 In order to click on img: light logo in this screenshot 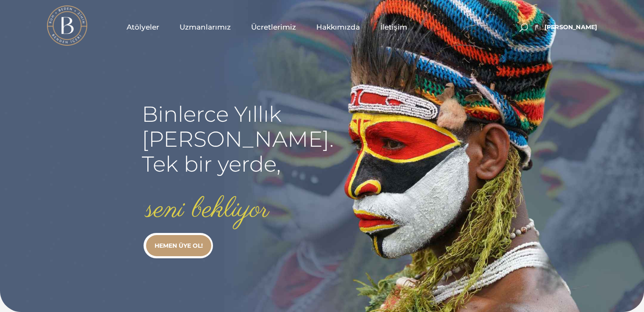, I will do `click(67, 25)`.